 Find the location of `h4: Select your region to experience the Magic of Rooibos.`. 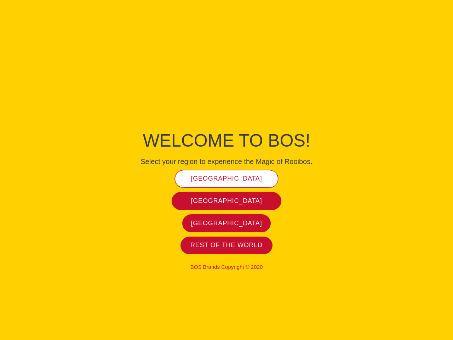

h4: Select your region to experience the Magic of Rooibos. is located at coordinates (226, 161).